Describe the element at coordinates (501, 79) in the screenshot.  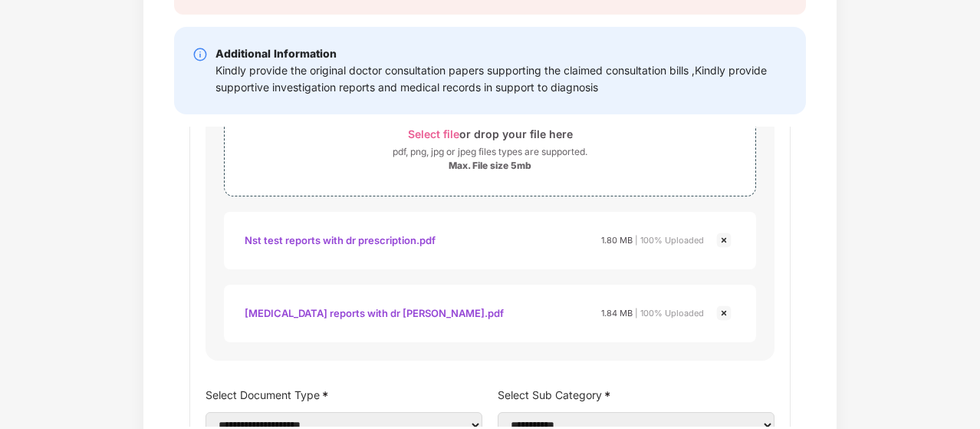
I see `div: Kindly provide the original doctor consultation papers supporting the claimed consultation bills ...` at that location.